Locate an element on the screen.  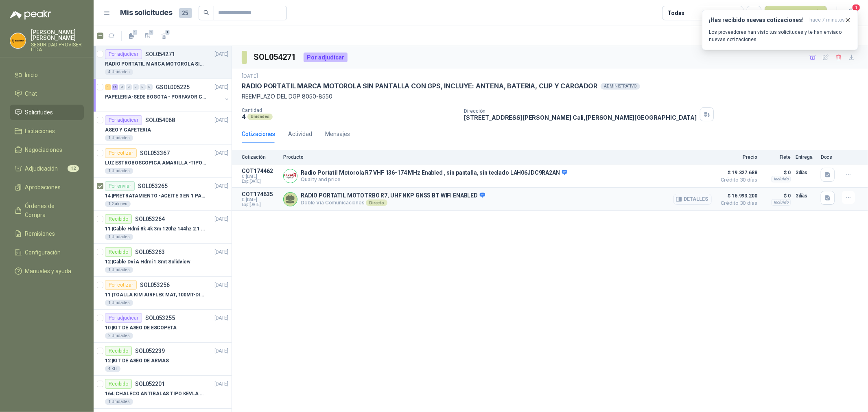
p: SOL053263 is located at coordinates (150, 252).